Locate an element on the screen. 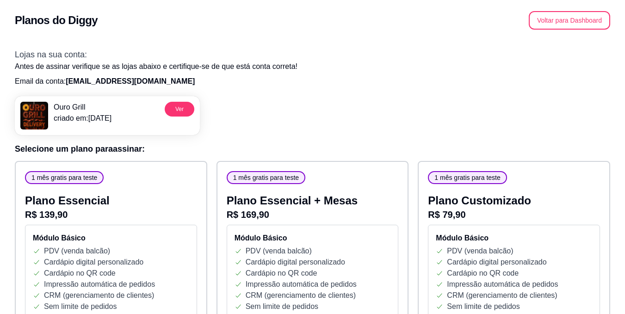  button: Ver is located at coordinates (180, 109).